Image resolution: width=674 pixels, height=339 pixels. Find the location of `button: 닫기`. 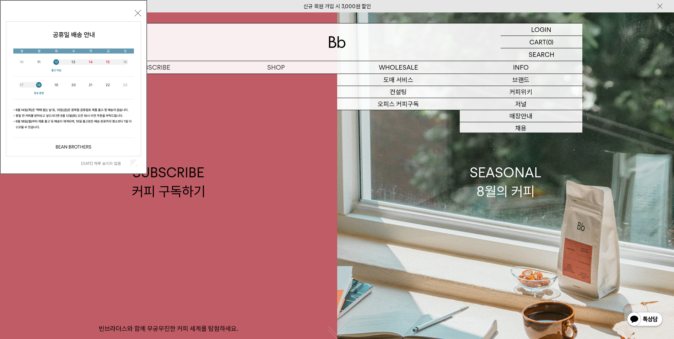

button: 닫기 is located at coordinates (138, 13).